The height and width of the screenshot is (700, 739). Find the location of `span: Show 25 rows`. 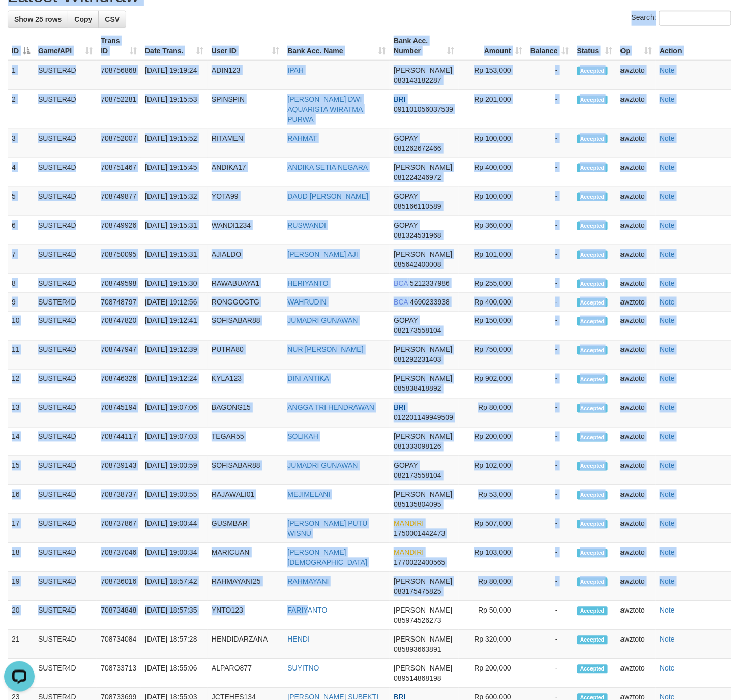

span: Show 25 rows is located at coordinates (38, 20).